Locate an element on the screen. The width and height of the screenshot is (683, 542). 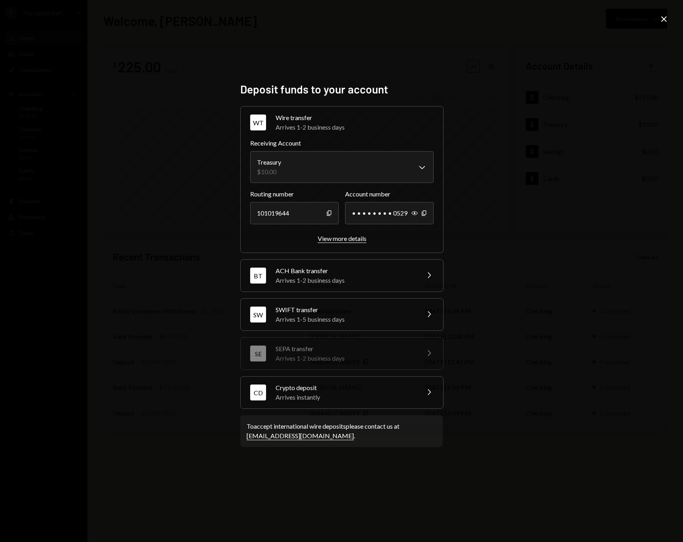
div: WT is located at coordinates (258, 122).